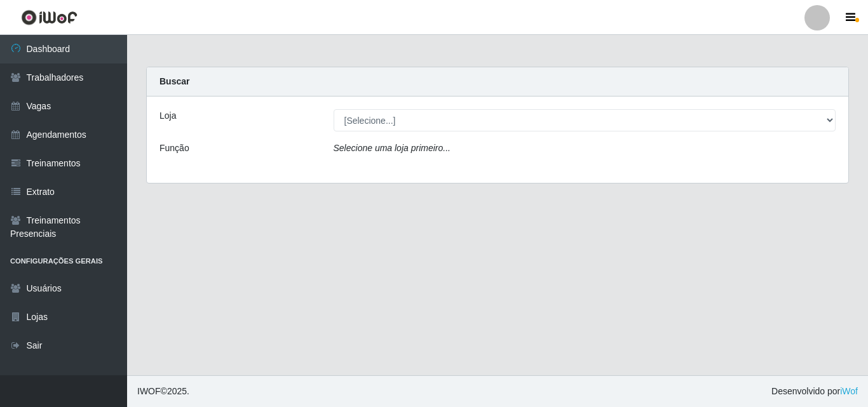  Describe the element at coordinates (49, 17) in the screenshot. I see `img: CoreUI Logo` at that location.